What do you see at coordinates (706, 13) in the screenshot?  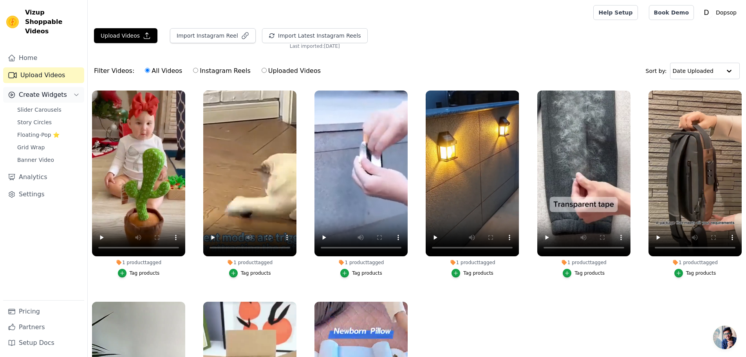 I see `text: D` at bounding box center [706, 13].